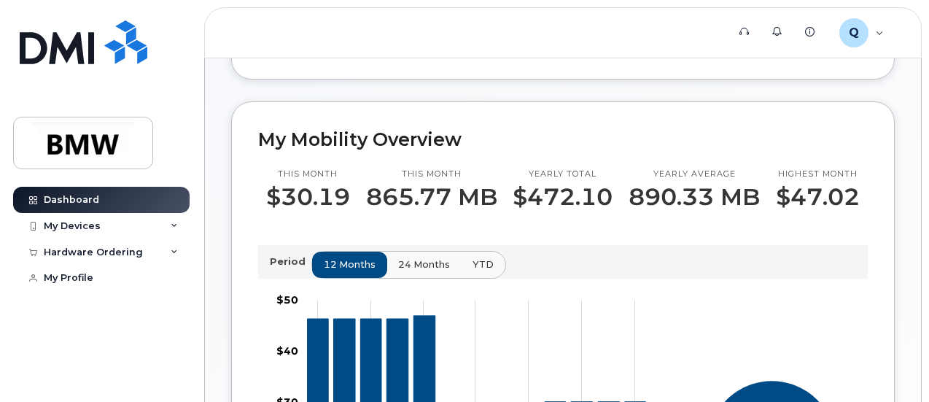  What do you see at coordinates (432, 197) in the screenshot?
I see `p: 865.77 MB` at bounding box center [432, 197].